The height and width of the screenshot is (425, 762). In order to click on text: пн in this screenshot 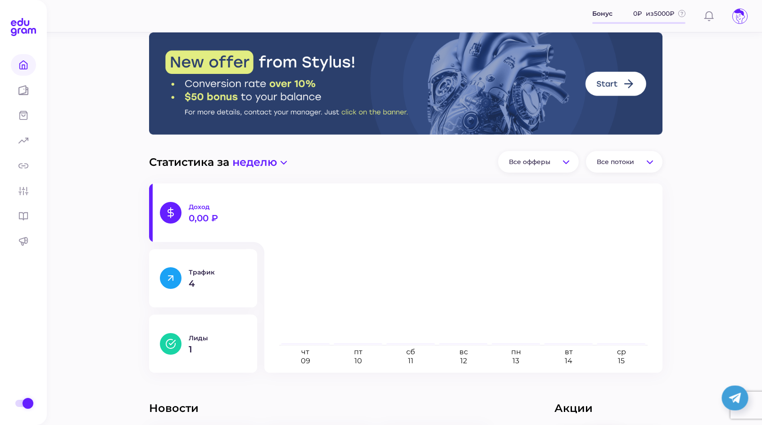, I will do `click(516, 351)`.